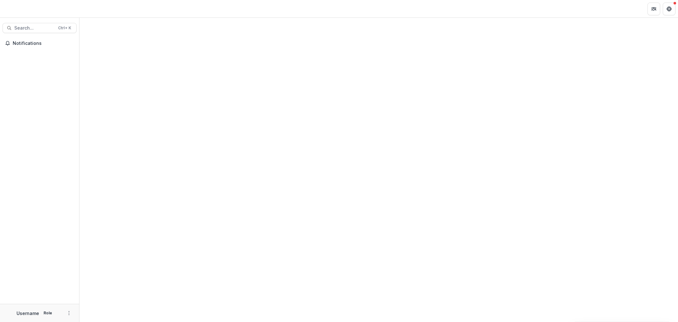  I want to click on p: Role, so click(48, 313).